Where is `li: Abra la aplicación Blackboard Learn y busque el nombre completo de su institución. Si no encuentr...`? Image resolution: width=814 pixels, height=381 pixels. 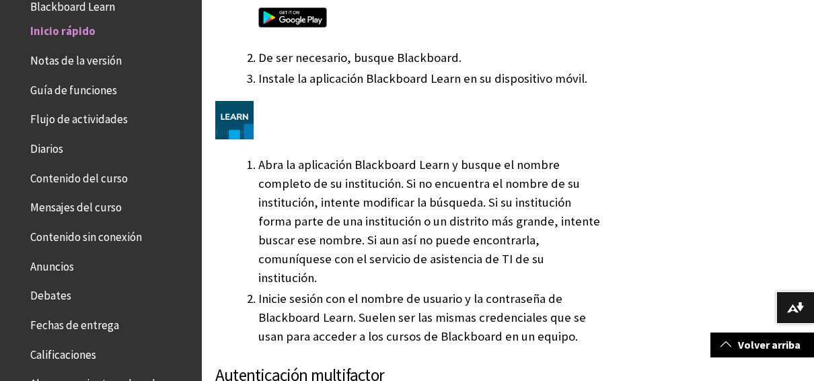
li: Abra la aplicación Blackboard Learn y busque el nombre completo de su institución. Si no encuentr... is located at coordinates (430, 221).